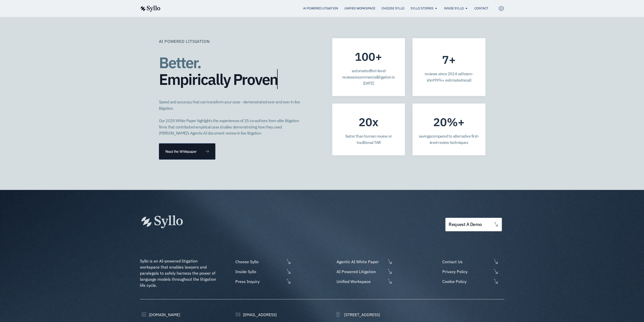 The height and width of the screenshot is (322, 644). Describe the element at coordinates (460, 74) in the screenshot. I see `span: 4 with` at that location.